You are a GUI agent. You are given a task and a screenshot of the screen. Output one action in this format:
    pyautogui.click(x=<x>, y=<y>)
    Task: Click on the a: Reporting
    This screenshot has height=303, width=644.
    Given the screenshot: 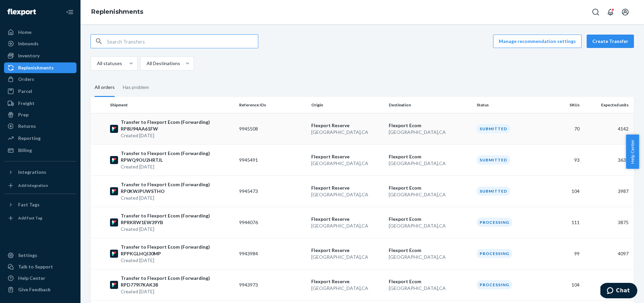 What is the action you would take?
    pyautogui.click(x=40, y=138)
    